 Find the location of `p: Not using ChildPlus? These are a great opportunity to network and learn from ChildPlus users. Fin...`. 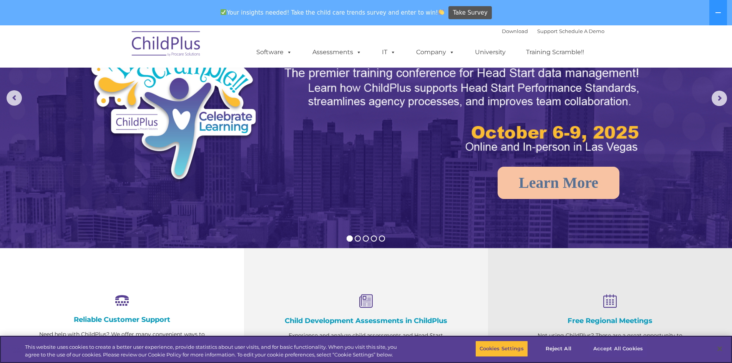

p: Not using ChildPlus? These are a great opportunity to network and learn from ChildPlus users. Fin... is located at coordinates (610, 345).